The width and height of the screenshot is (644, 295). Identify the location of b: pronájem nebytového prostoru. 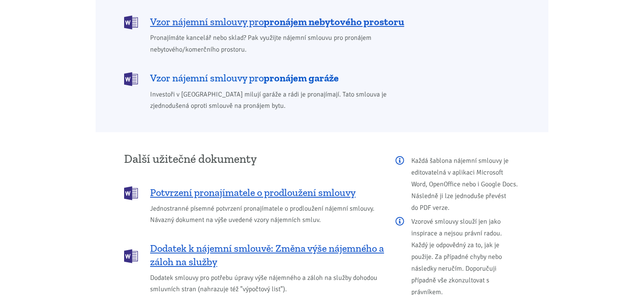
(334, 22).